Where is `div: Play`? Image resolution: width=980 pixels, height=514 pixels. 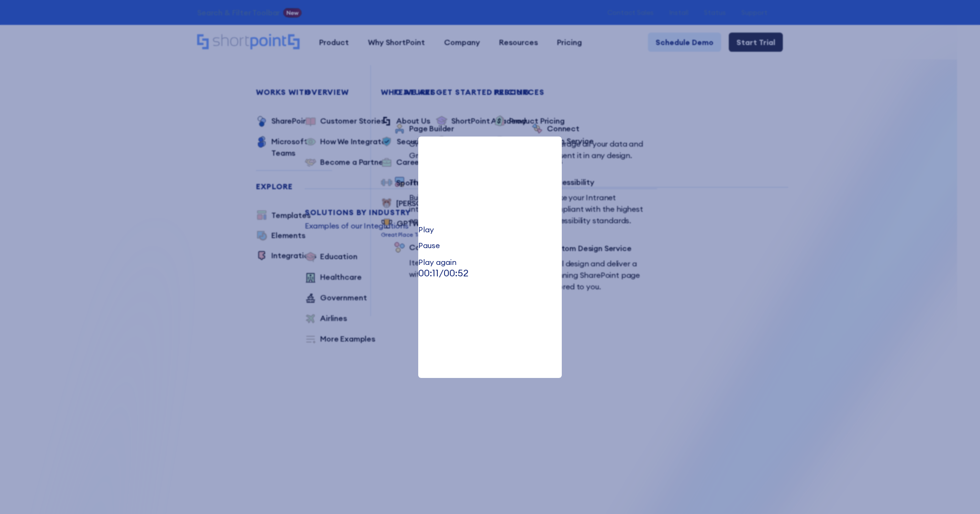 div: Play is located at coordinates (490, 229).